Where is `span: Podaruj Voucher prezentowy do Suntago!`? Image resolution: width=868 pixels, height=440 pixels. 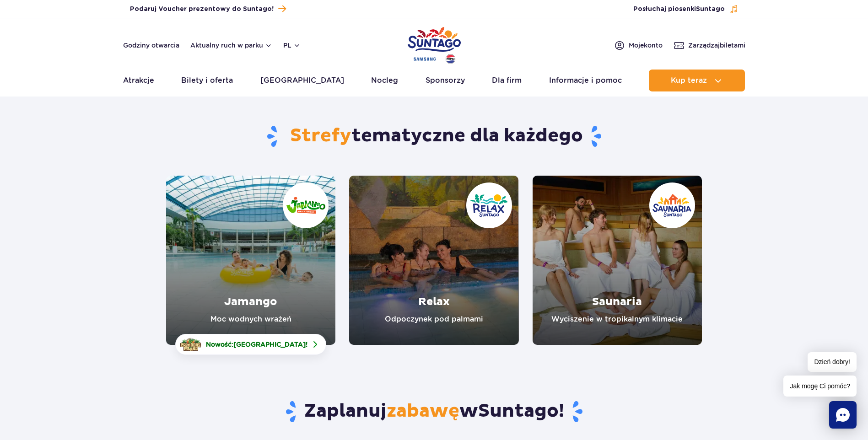 span: Podaruj Voucher prezentowy do Suntago! is located at coordinates (201, 9).